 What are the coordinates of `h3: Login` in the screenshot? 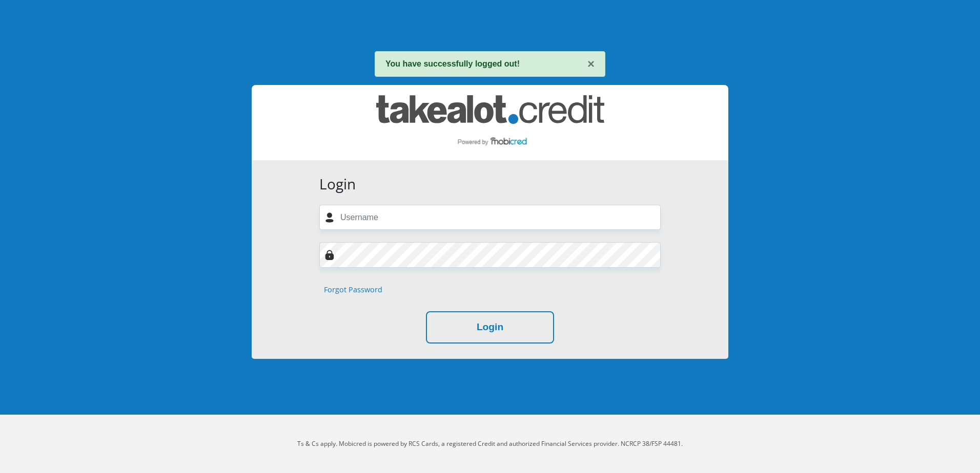 It's located at (490, 184).